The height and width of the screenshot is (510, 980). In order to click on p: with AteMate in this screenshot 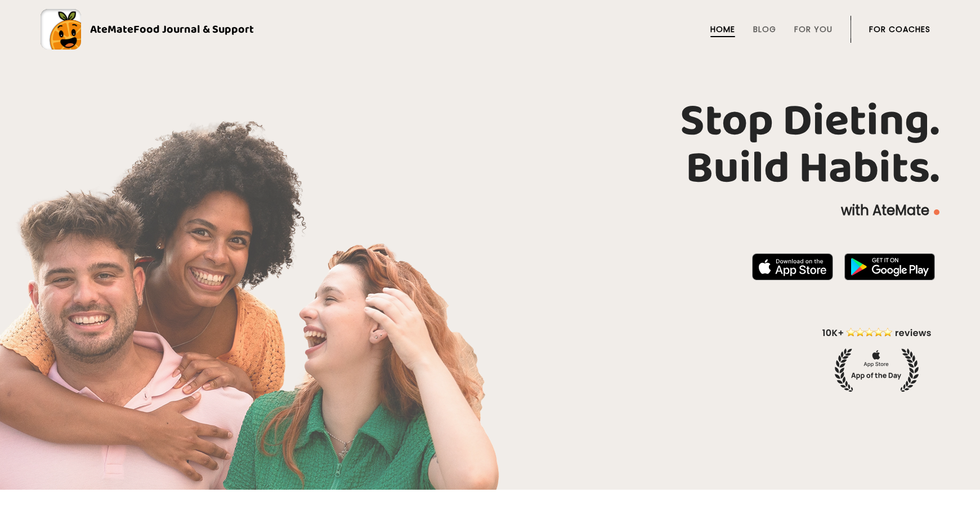, I will do `click(490, 210)`.